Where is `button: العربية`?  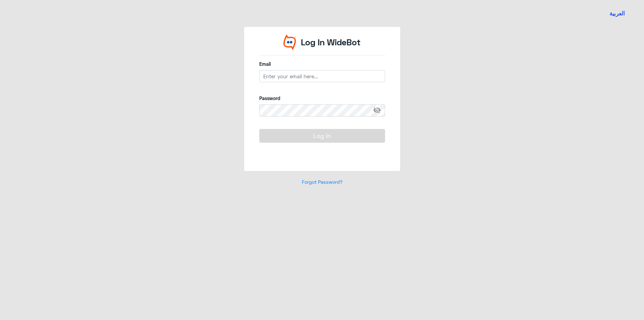
button: العربية is located at coordinates (617, 13).